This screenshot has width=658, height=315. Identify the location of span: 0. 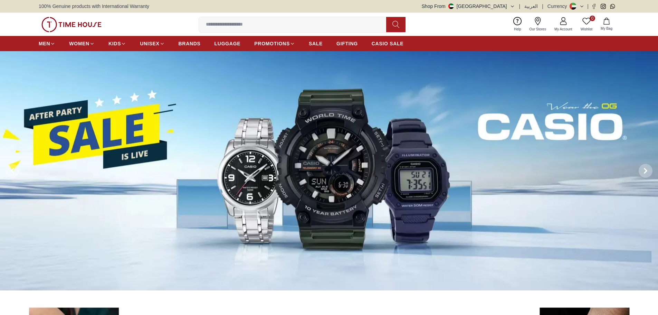
(592, 18).